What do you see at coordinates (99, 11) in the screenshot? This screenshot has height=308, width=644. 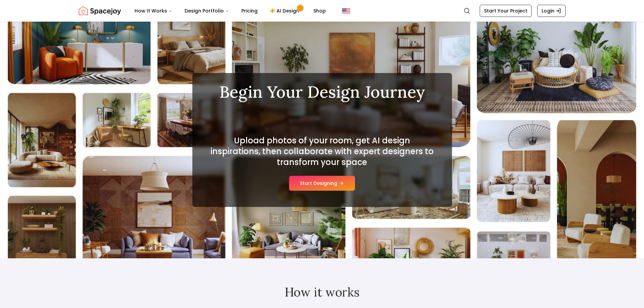 I see `img: Spacejoy Logo` at bounding box center [99, 11].